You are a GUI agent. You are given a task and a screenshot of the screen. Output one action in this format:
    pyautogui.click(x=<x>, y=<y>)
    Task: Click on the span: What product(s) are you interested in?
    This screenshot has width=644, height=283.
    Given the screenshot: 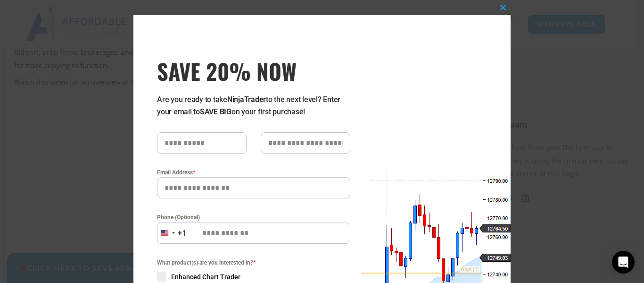 What is the action you would take?
    pyautogui.click(x=254, y=263)
    